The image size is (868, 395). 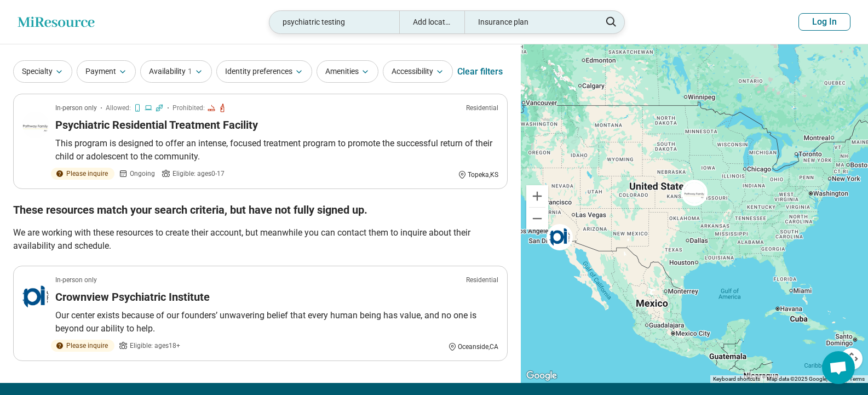 What do you see at coordinates (541, 376) in the screenshot?
I see `img: Google` at bounding box center [541, 376].